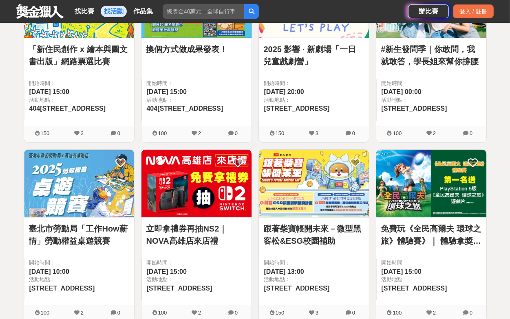 Image resolution: width=510 pixels, height=319 pixels. I want to click on a: 免費玩《全民高爾夫 環球之旅》體驗賽》｜ 體驗拿獎金再送遊戲片, so click(431, 235).